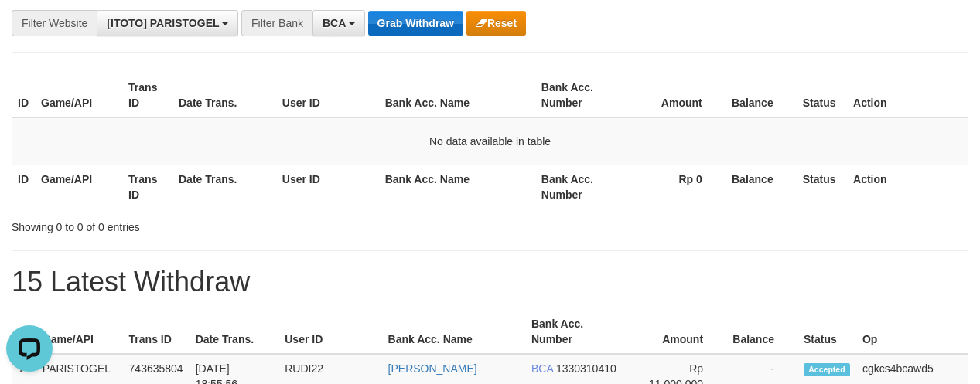 The height and width of the screenshot is (384, 980). Describe the element at coordinates (54, 23) in the screenshot. I see `div: Filter Website` at that location.